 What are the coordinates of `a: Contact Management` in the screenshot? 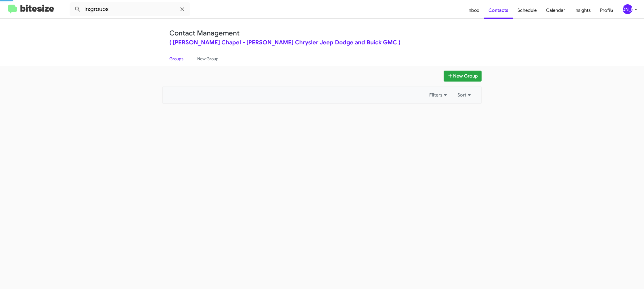 It's located at (205, 33).